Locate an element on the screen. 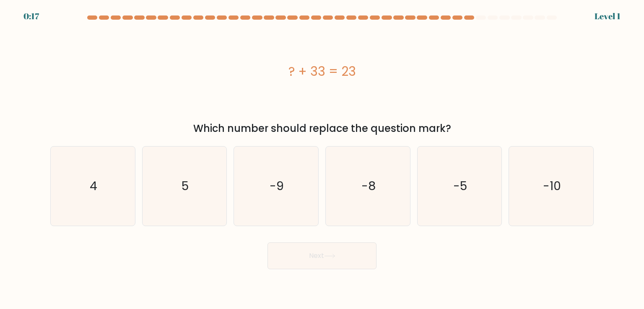 Image resolution: width=644 pixels, height=309 pixels. text: -10 is located at coordinates (552, 186).